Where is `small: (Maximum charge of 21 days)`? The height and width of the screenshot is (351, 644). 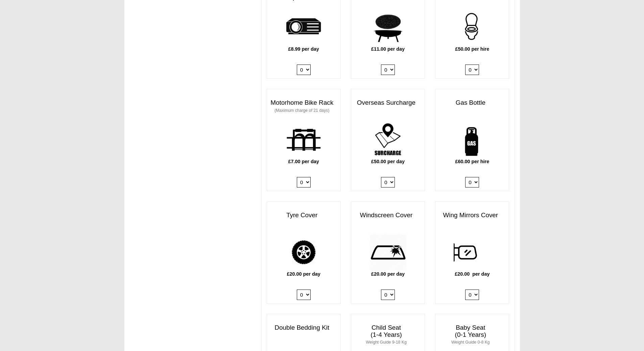 small: (Maximum charge of 21 days) is located at coordinates (302, 111).